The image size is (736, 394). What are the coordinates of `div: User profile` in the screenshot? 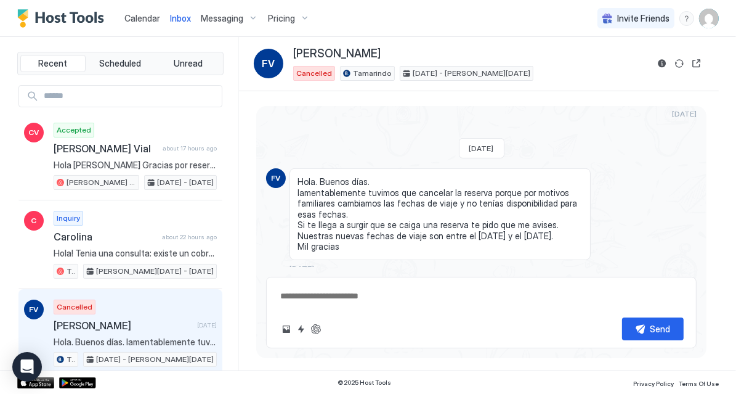 It's located at (709, 18).